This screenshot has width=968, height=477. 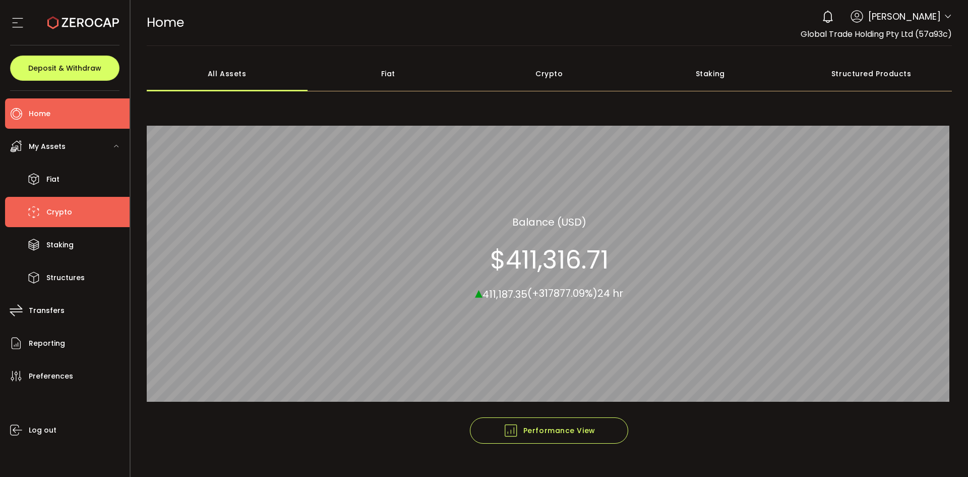 What do you see at coordinates (53, 179) in the screenshot?
I see `span: Fiat` at bounding box center [53, 179].